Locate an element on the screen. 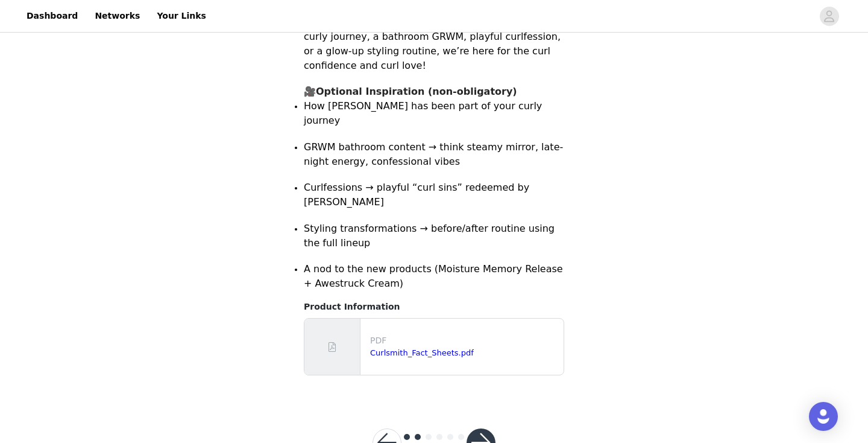 The width and height of the screenshot is (868, 443). h4: Product Information is located at coordinates (434, 306).